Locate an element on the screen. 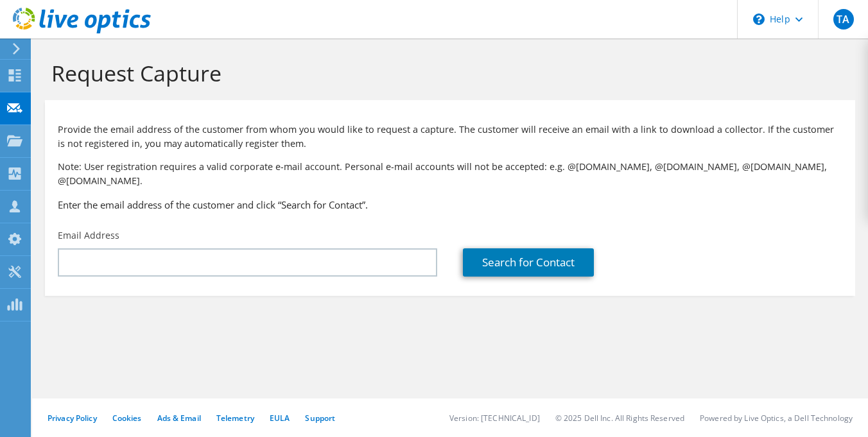 The image size is (868, 437). h3: Enter the email address of the customer and click “Search for Contact”. is located at coordinates (450, 205).